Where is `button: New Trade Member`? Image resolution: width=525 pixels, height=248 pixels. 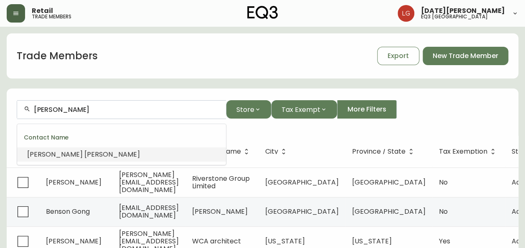 button: New Trade Member is located at coordinates (466, 56).